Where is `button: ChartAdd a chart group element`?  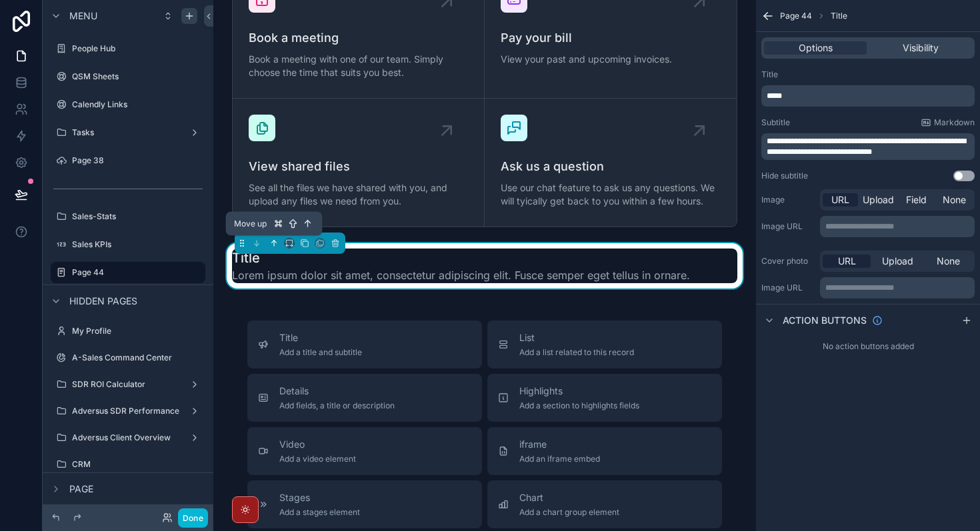
button: ChartAdd a chart group element is located at coordinates (605, 505).